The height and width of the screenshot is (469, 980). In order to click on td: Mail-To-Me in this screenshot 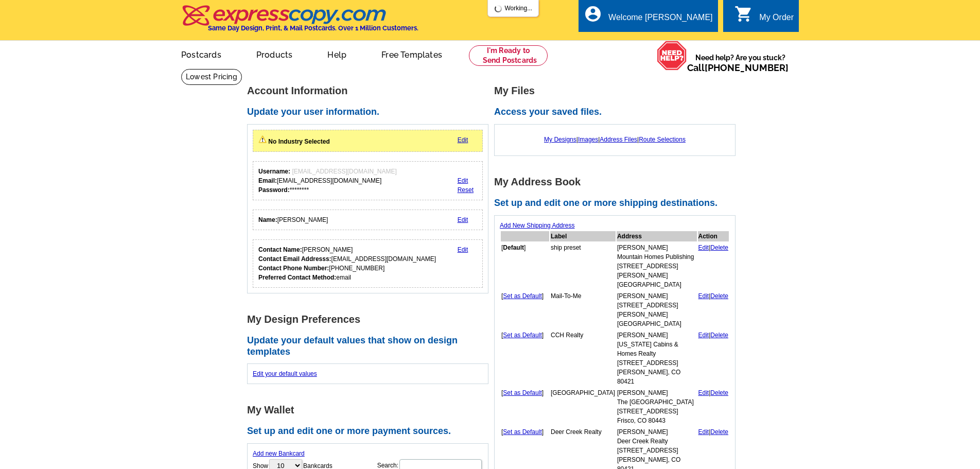, I will do `click(583, 309)`.